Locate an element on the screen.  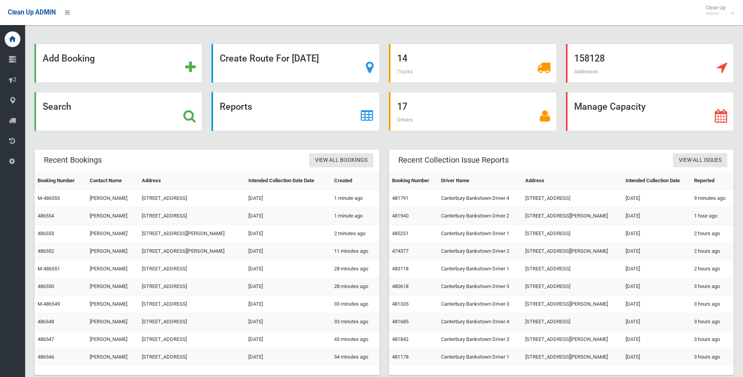
strong: Search is located at coordinates (57, 106).